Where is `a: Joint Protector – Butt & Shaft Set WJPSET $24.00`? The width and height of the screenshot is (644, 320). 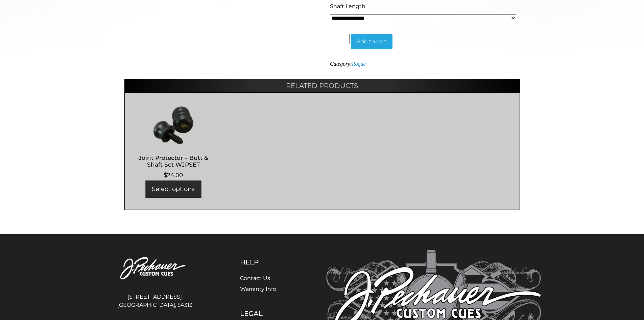
a: Joint Protector – Butt & Shaft Set WJPSET $24.00 is located at coordinates (173, 141).